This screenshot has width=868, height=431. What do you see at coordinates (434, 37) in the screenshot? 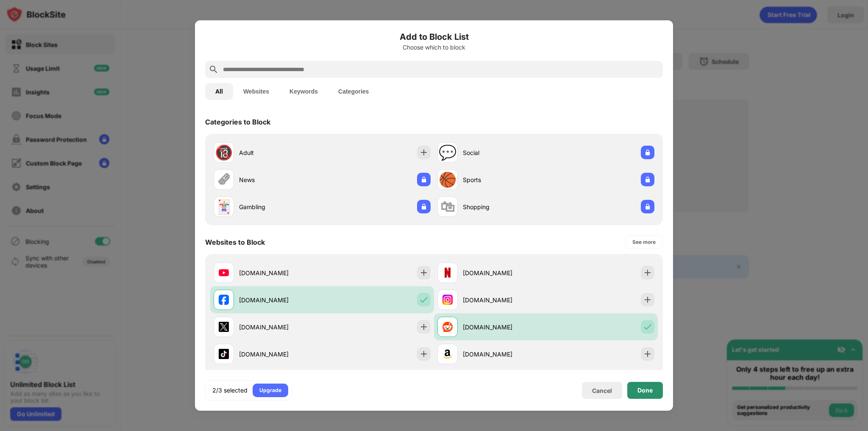
I see `h6: Add to Block List` at bounding box center [434, 37].